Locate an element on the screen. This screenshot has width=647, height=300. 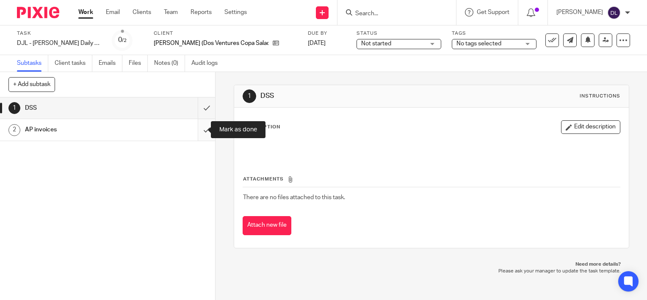
div: 2 is located at coordinates (14, 130).